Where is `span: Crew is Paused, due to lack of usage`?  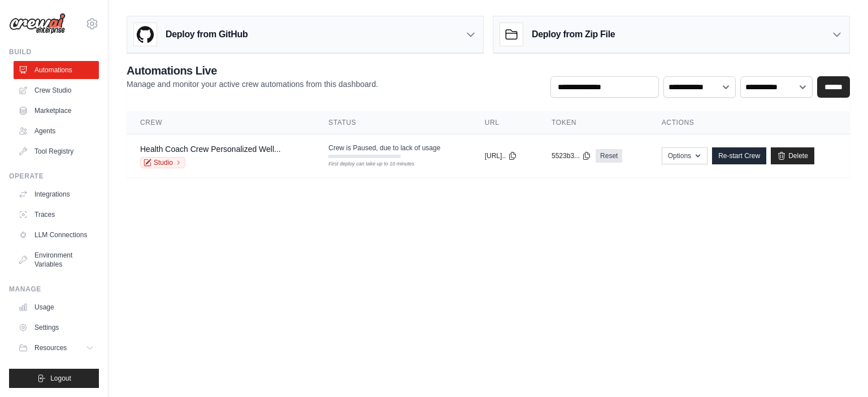 span: Crew is Paused, due to lack of usage is located at coordinates (384, 148).